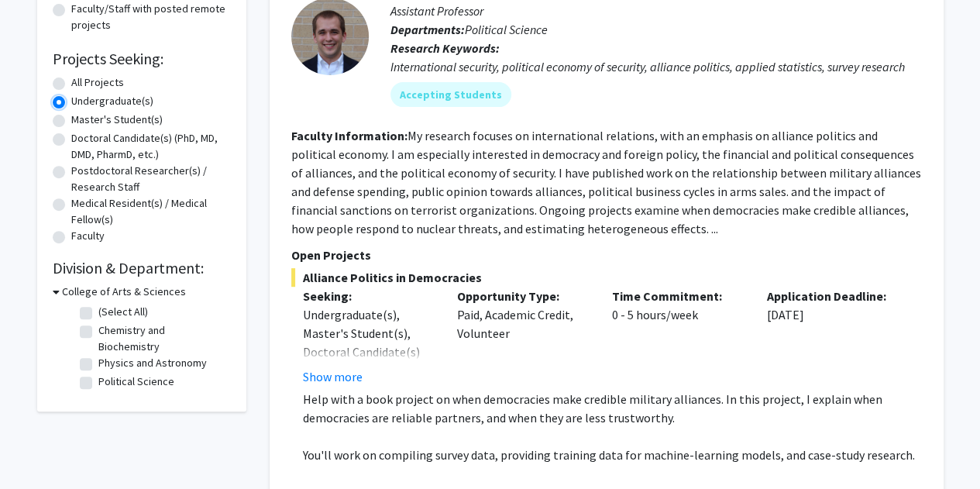  Describe the element at coordinates (152, 212) in the screenshot. I see `label: Medical Resident(s) / Medical Fellow(s)` at that location.